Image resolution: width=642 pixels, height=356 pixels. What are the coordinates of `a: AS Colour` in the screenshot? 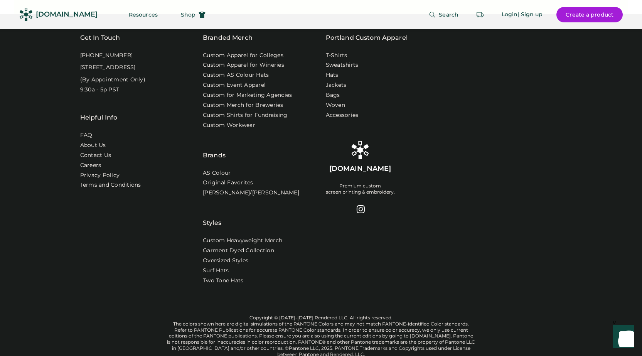 It's located at (217, 173).